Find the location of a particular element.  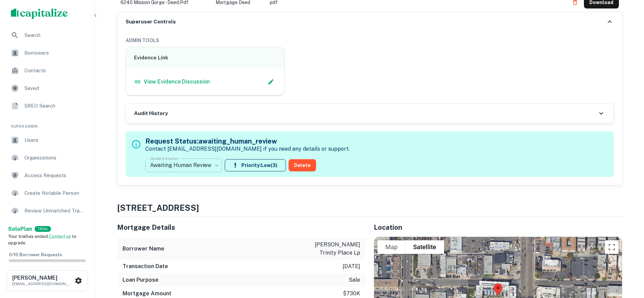

h6: Loan Purpose is located at coordinates (140, 280).